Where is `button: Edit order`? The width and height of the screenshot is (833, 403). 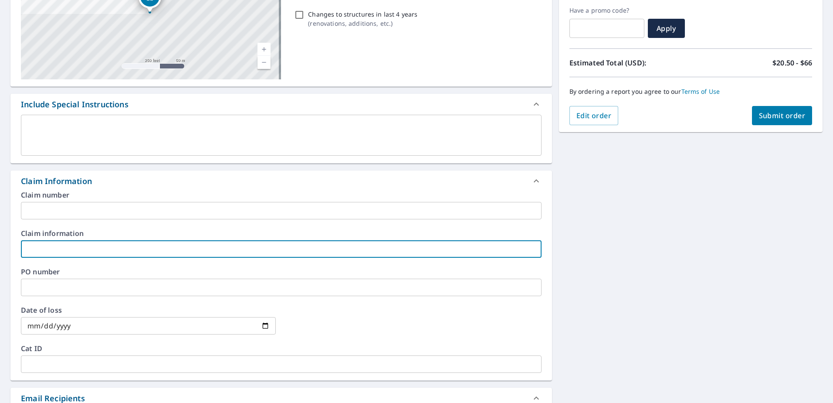 button: Edit order is located at coordinates (594, 115).